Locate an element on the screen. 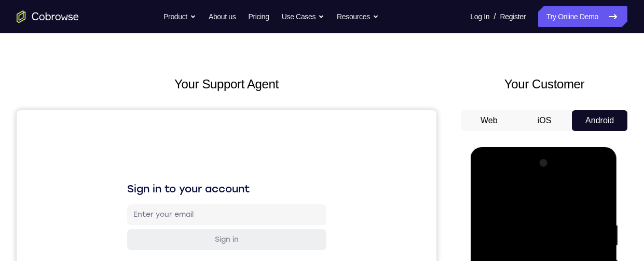  a: Register is located at coordinates (513, 17).